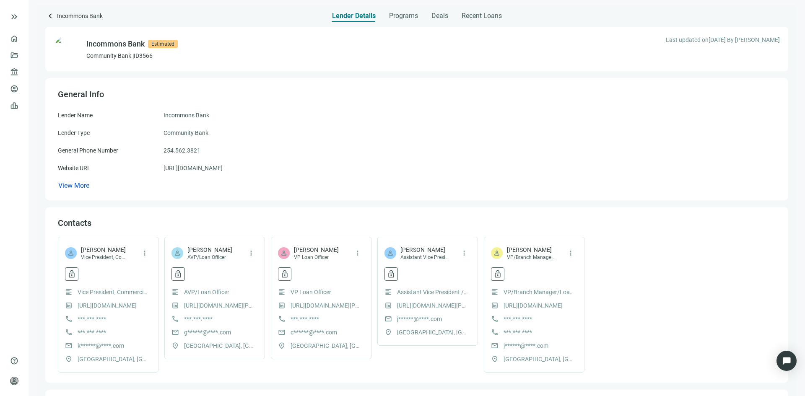 The width and height of the screenshot is (805, 396). What do you see at coordinates (74, 185) in the screenshot?
I see `button: View More` at bounding box center [74, 185].